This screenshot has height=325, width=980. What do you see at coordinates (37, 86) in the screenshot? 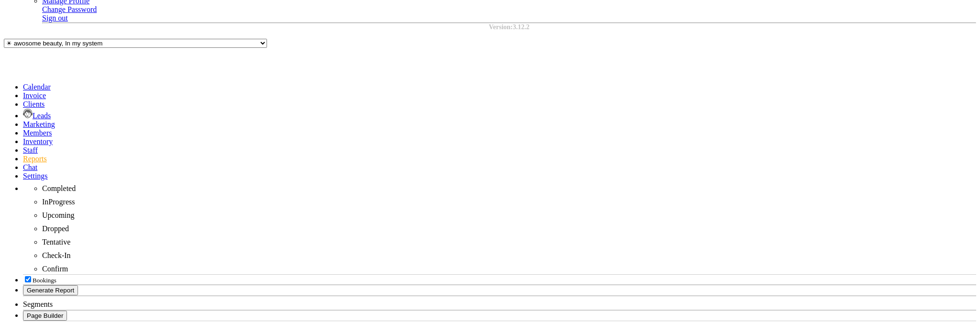
I see `span: Calendar` at bounding box center [37, 86].